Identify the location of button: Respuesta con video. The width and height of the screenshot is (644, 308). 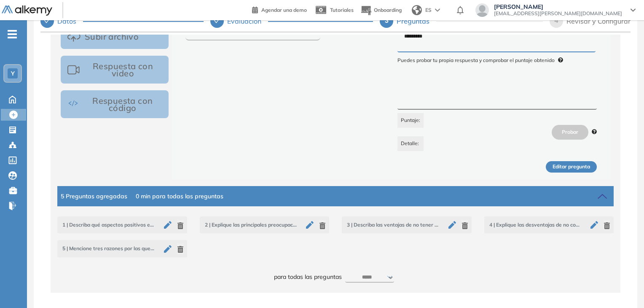
(115, 69).